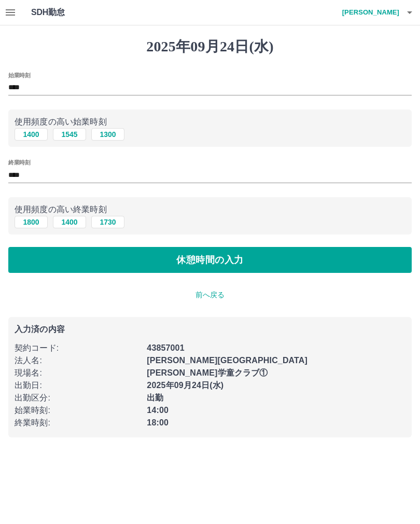  I want to click on p: 始業時刻 :, so click(77, 410).